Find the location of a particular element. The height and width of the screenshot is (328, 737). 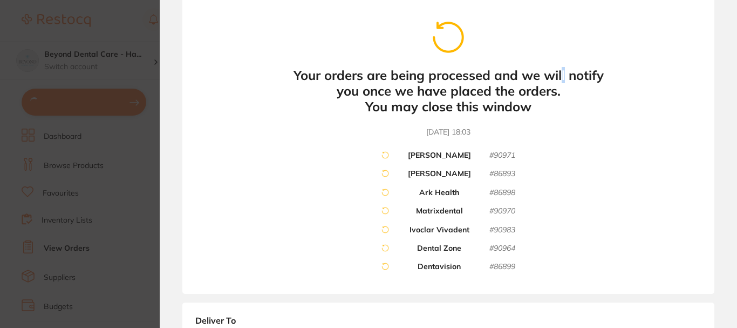

b: Dentavision is located at coordinates (439, 267).